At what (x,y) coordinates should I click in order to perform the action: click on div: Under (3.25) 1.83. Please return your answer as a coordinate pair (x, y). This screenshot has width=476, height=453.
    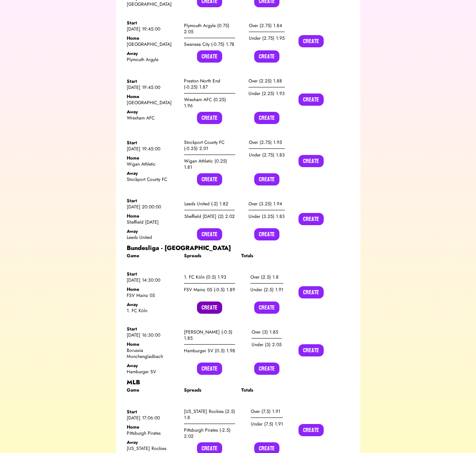
    Looking at the image, I should click on (266, 216).